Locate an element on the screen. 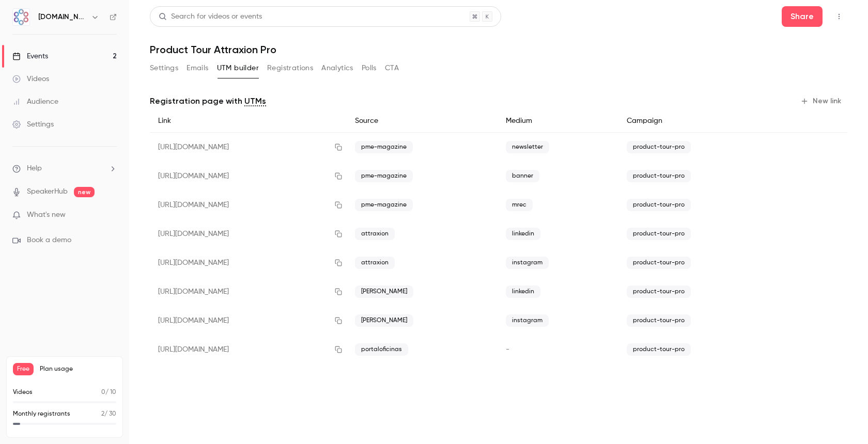 This screenshot has width=868, height=444. button: CTA is located at coordinates (391, 68).